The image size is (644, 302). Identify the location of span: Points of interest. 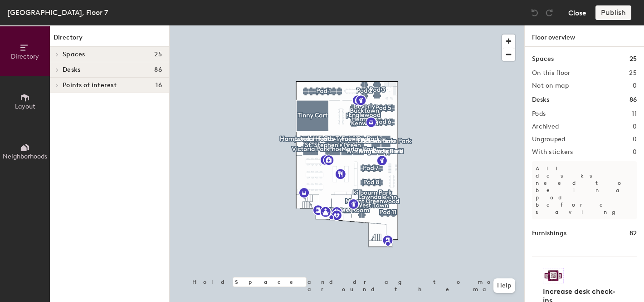
(89, 86).